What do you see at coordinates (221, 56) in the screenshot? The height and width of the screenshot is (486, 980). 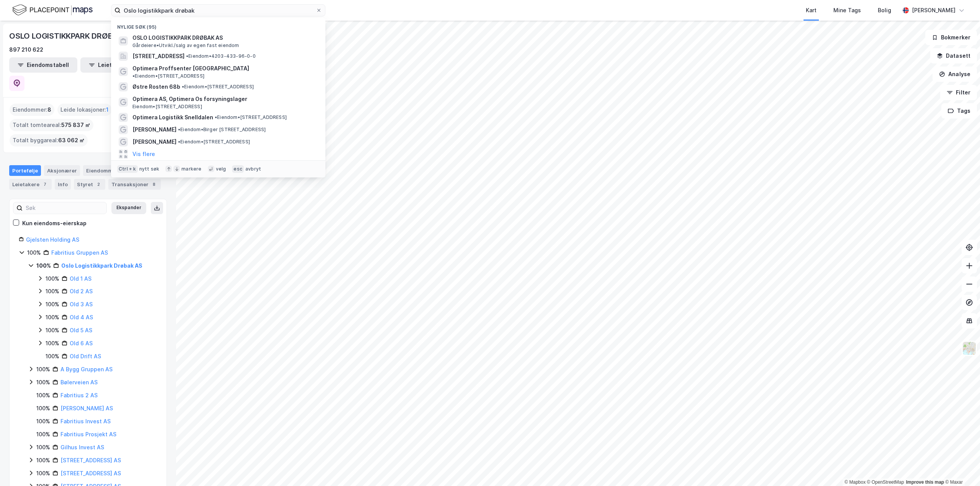 I see `span: Eiendom • 4203-433-96-0-0` at bounding box center [221, 56].